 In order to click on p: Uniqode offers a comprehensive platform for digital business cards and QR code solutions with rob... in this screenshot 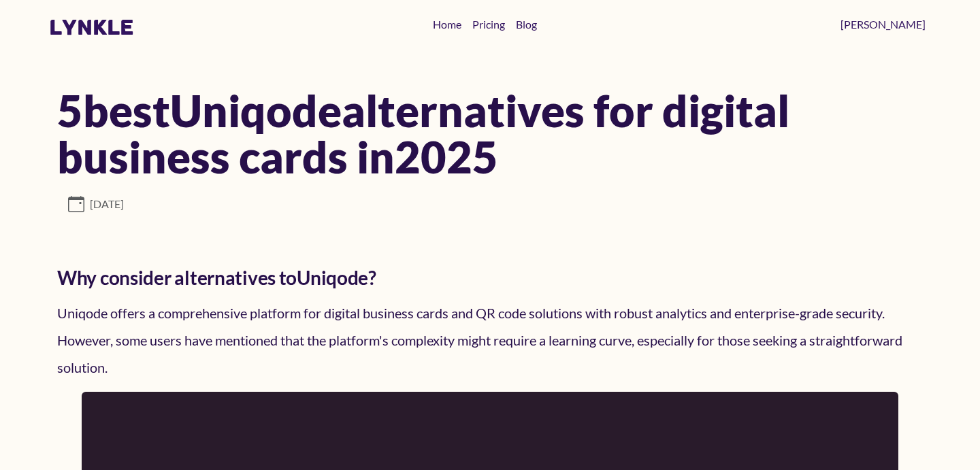, I will do `click(490, 340)`.